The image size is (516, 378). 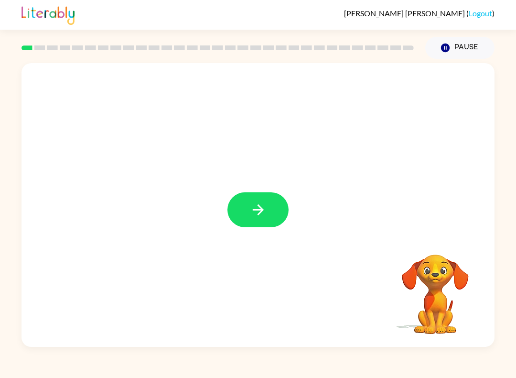 I want to click on video: Your browser must support playing .mp4 files to use Literably. Please try using another browser., so click(x=435, y=287).